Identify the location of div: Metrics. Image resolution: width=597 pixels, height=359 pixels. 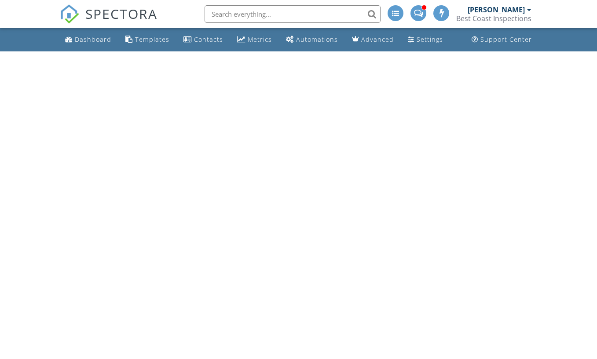
(260, 39).